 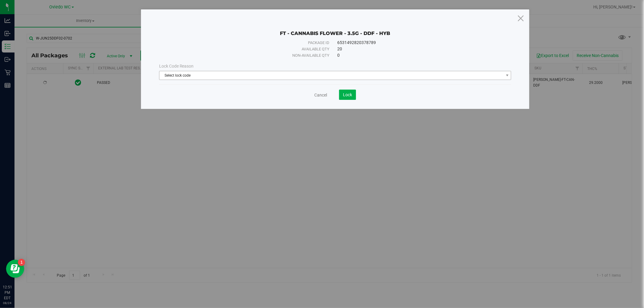 What do you see at coordinates (252, 49) in the screenshot?
I see `div: Available qty` at bounding box center [252, 49].